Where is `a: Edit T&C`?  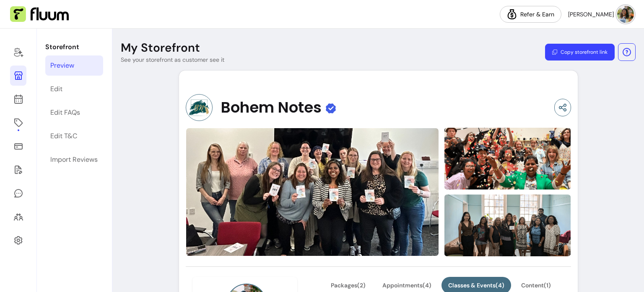 a: Edit T&C is located at coordinates (74, 136).